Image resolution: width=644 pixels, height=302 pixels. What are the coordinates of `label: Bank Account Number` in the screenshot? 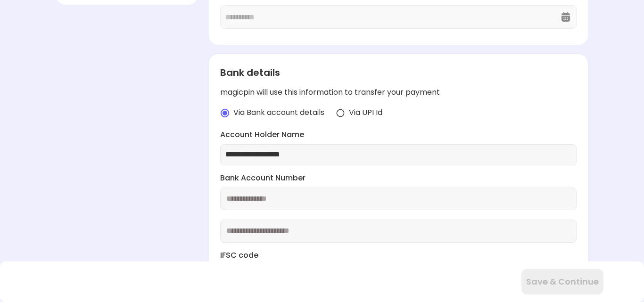 It's located at (398, 178).